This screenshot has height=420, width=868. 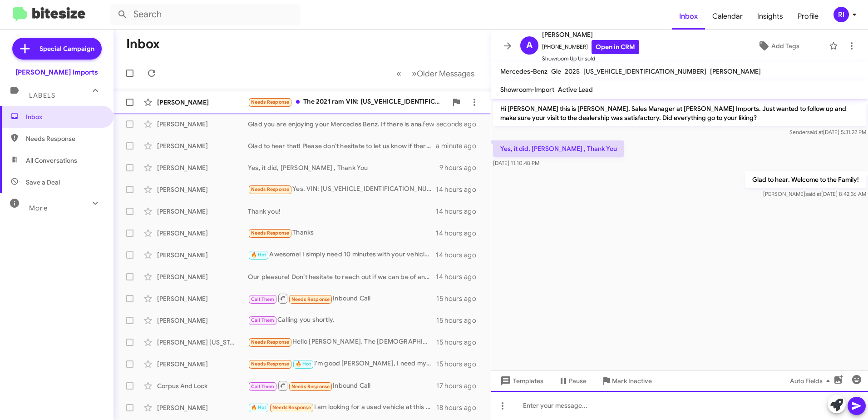 I want to click on span: More, so click(x=38, y=208).